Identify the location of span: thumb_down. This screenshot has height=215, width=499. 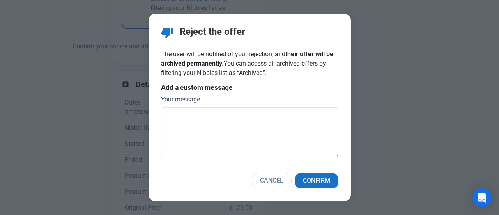
(167, 33).